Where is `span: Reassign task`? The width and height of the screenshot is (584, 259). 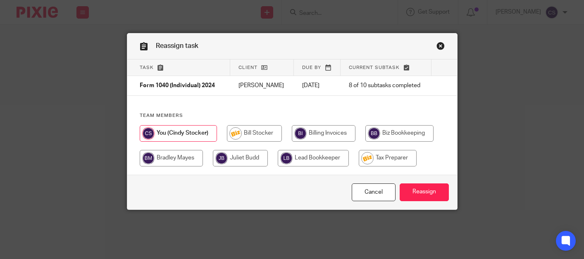
span: Reassign task is located at coordinates (177, 46).